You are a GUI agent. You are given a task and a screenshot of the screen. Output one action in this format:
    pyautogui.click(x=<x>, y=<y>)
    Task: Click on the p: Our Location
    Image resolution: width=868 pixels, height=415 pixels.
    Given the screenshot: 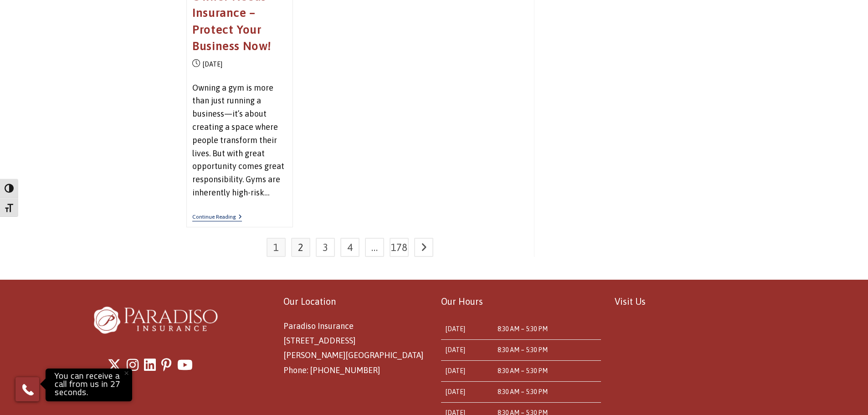 What is the action you would take?
    pyautogui.click(x=355, y=302)
    